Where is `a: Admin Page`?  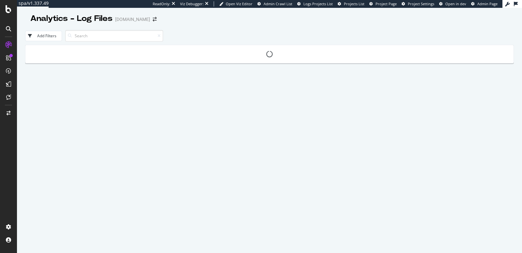
a: Admin Page is located at coordinates (485, 4).